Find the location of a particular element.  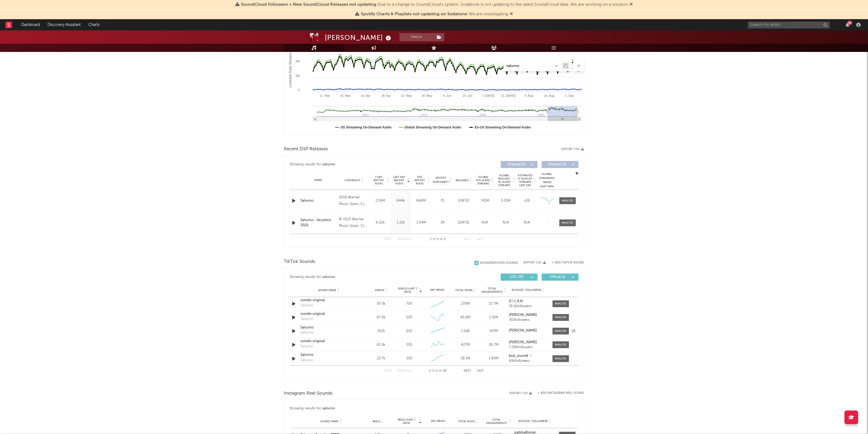

div: 1.22k is located at coordinates (401, 223).